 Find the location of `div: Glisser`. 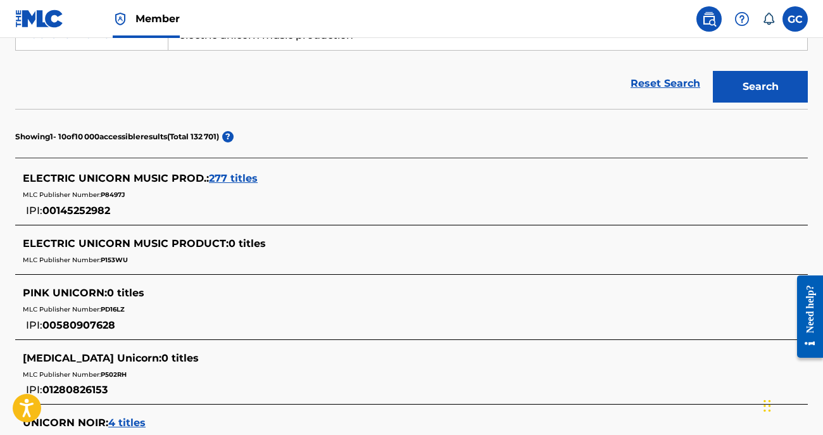

div: Glisser is located at coordinates (768, 406).